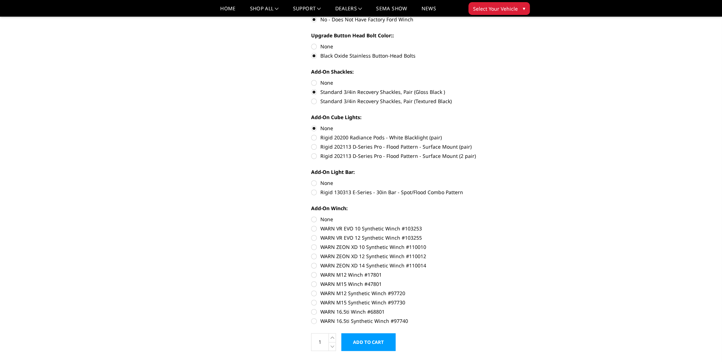 The image size is (722, 362). Describe the element at coordinates (368, 342) in the screenshot. I see `input: Add to Cart` at that location.